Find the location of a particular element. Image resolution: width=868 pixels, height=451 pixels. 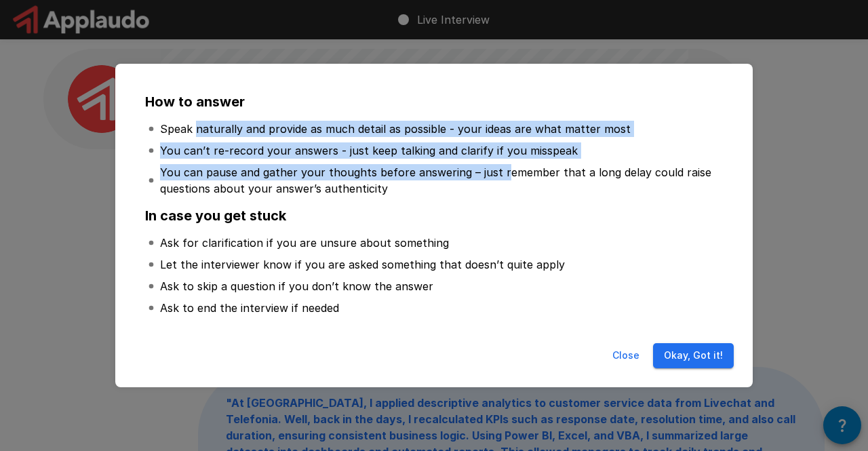

p: Speak naturally and provide as much detail as possible - your ideas are what matter most is located at coordinates (396, 129).